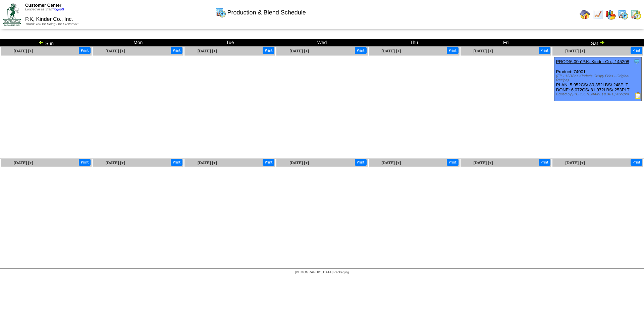 The image size is (644, 322). I want to click on span: Thank You for Being Our Customer!, so click(52, 24).